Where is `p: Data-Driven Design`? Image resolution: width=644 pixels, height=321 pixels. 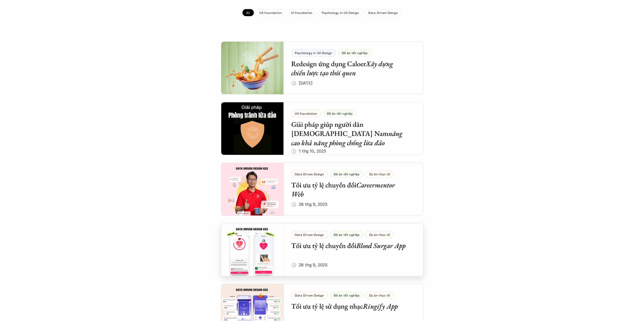 p: Data-Driven Design is located at coordinates (383, 13).